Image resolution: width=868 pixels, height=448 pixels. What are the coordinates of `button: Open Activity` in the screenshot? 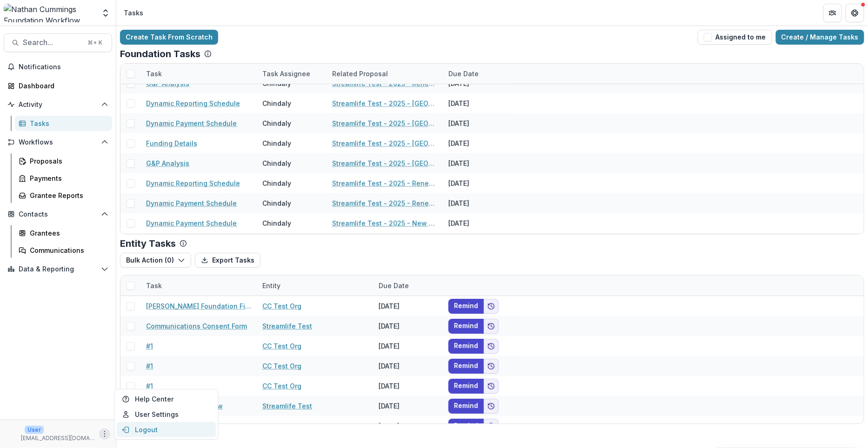 It's located at (57, 104).